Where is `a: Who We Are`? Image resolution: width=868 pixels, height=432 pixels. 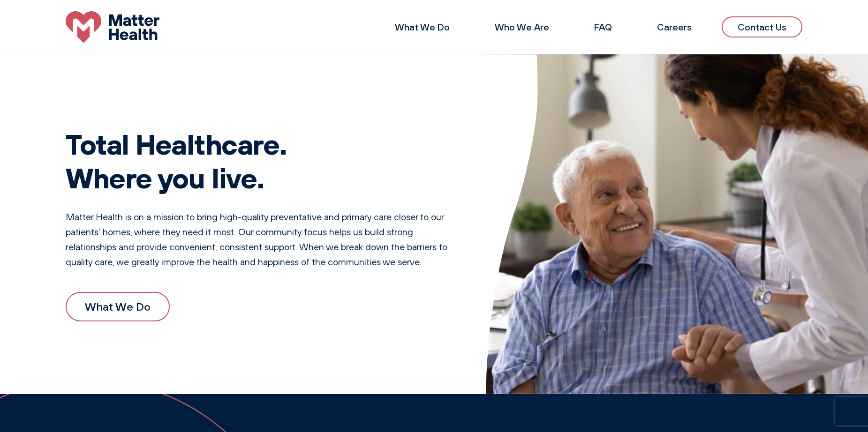
a: Who We Are is located at coordinates (522, 27).